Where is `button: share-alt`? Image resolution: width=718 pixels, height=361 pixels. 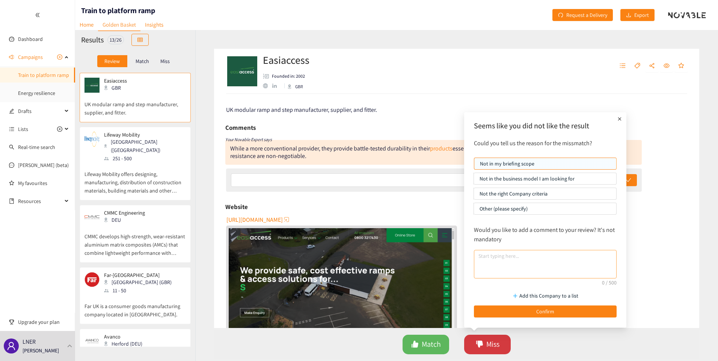
button: share-alt is located at coordinates (652, 66).